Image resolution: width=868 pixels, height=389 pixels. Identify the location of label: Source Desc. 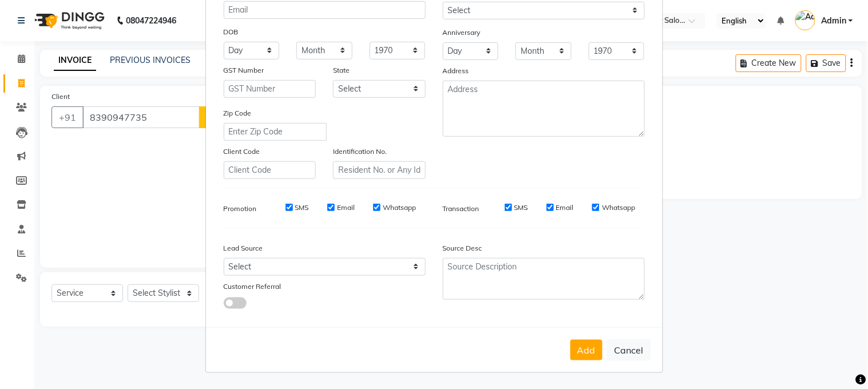
(462, 249).